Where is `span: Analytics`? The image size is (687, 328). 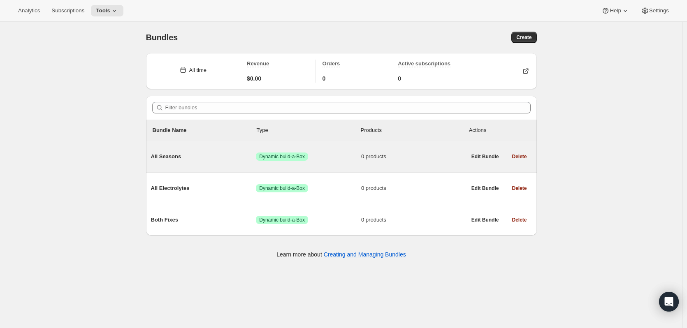
span: Analytics is located at coordinates (29, 11).